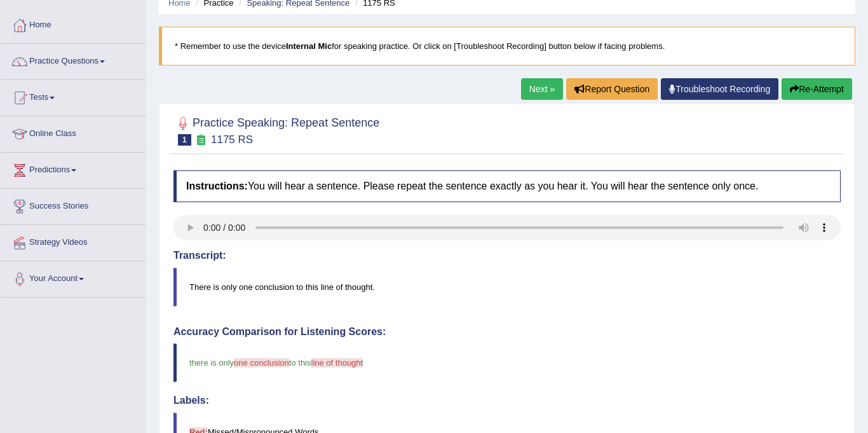 The image size is (868, 433). I want to click on a: Success Stories, so click(73, 205).